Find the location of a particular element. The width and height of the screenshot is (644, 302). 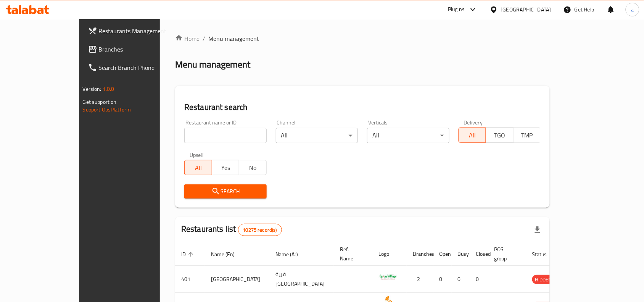

th: Open is located at coordinates (442, 254).